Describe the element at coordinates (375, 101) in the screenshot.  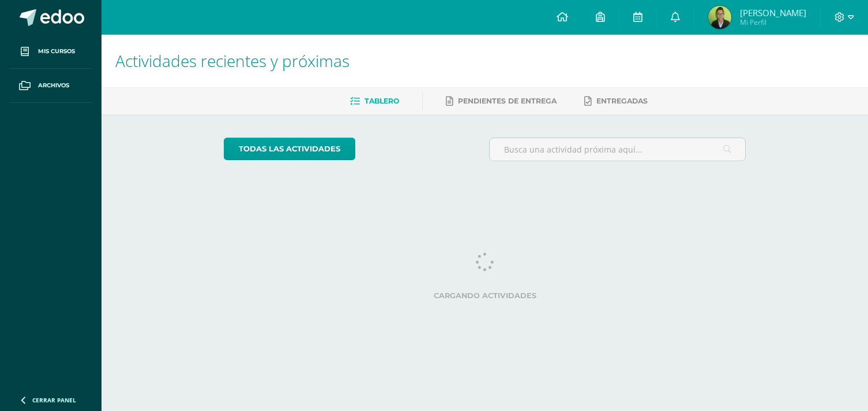
I see `a: Tablero` at that location.